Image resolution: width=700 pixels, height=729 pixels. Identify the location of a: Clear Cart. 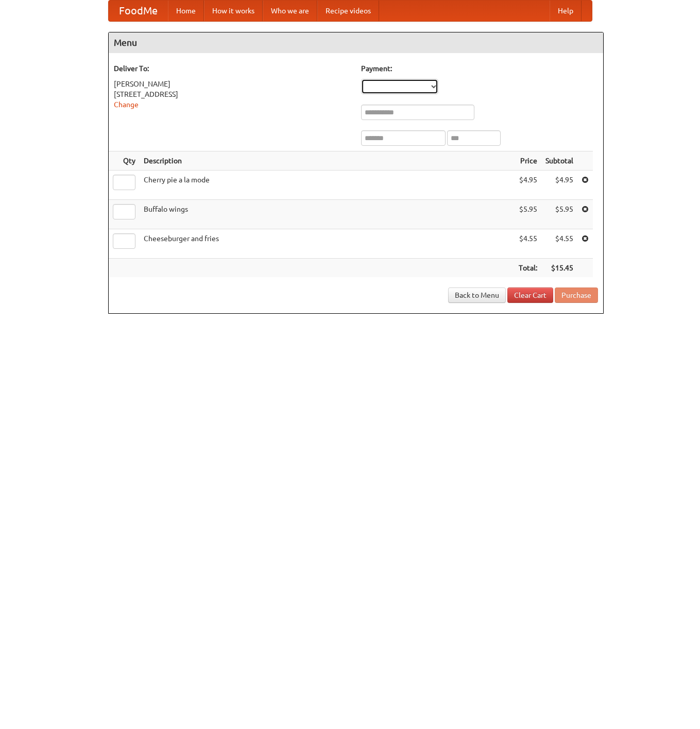
(530, 296).